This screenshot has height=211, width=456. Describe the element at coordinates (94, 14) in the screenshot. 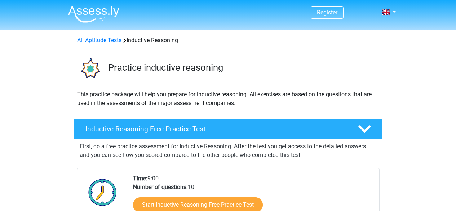

I see `img: Assessly` at that location.